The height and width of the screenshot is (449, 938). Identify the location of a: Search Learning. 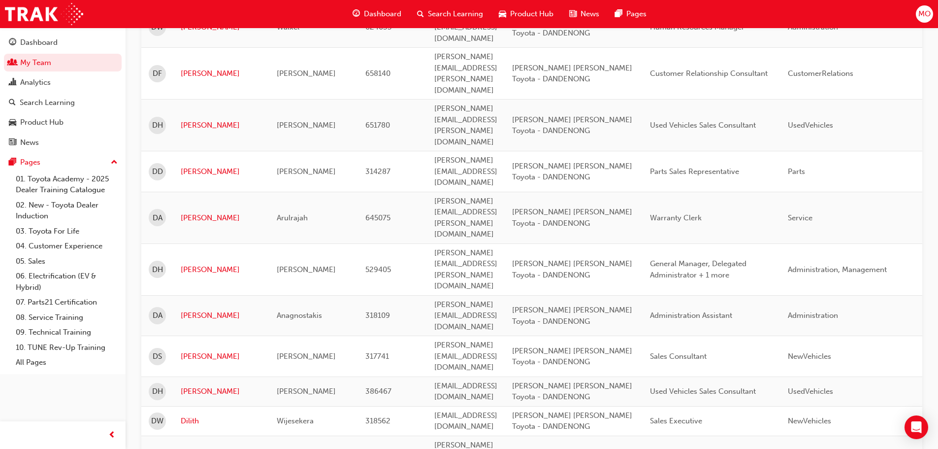
(63, 102).